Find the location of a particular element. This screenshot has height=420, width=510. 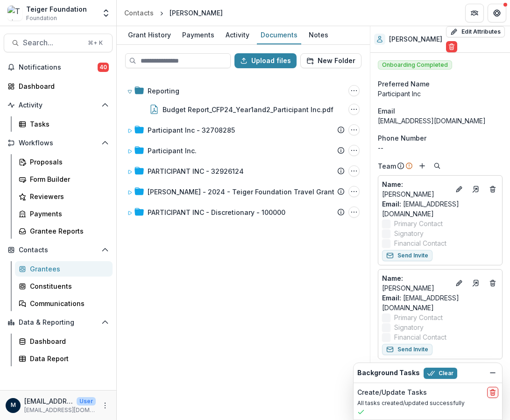

div: ReportingReporting Options is located at coordinates (243, 91).